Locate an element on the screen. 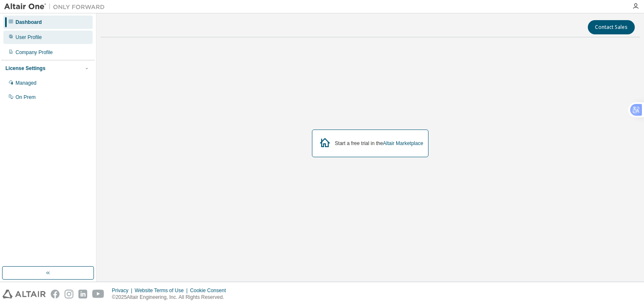  img: youtube.svg is located at coordinates (98, 294).